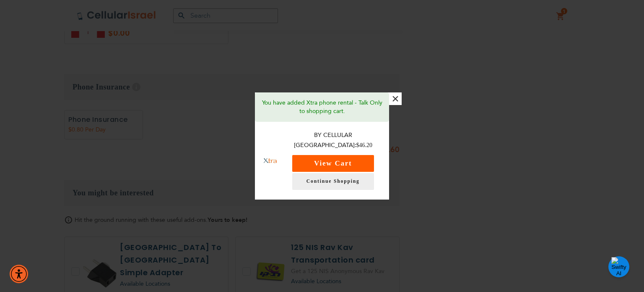  Describe the element at coordinates (333, 163) in the screenshot. I see `button: View Cart` at that location.